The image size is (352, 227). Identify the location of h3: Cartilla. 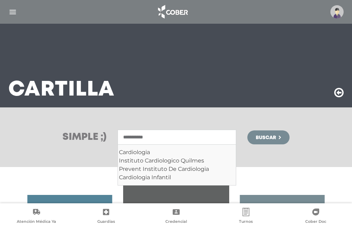
(61, 90).